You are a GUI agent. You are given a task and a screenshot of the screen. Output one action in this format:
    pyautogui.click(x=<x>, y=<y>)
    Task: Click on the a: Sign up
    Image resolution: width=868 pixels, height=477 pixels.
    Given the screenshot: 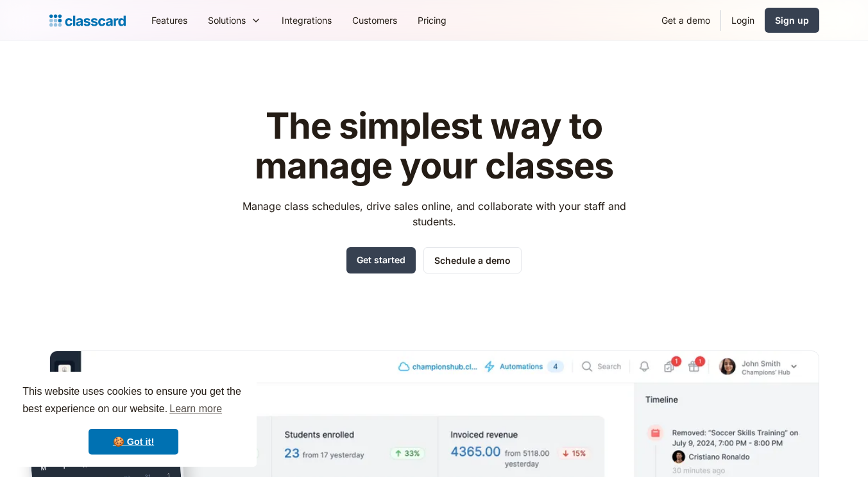 What is the action you would take?
    pyautogui.click(x=792, y=20)
    